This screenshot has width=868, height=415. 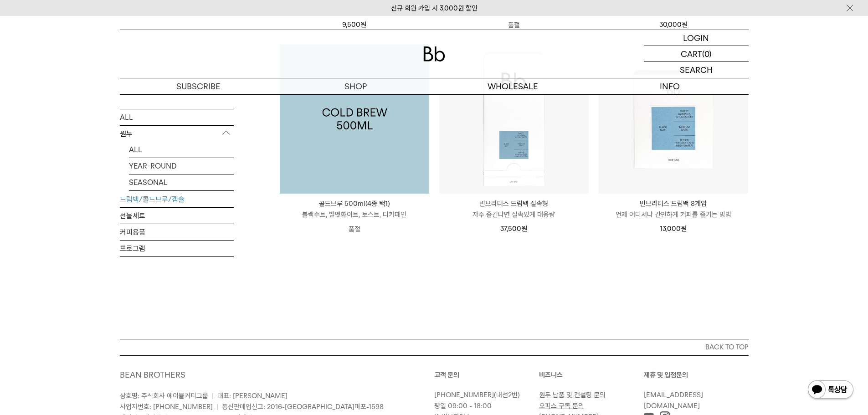 What do you see at coordinates (673, 204) in the screenshot?
I see `p: 빈브라더스 드립백 8개입` at bounding box center [673, 204].